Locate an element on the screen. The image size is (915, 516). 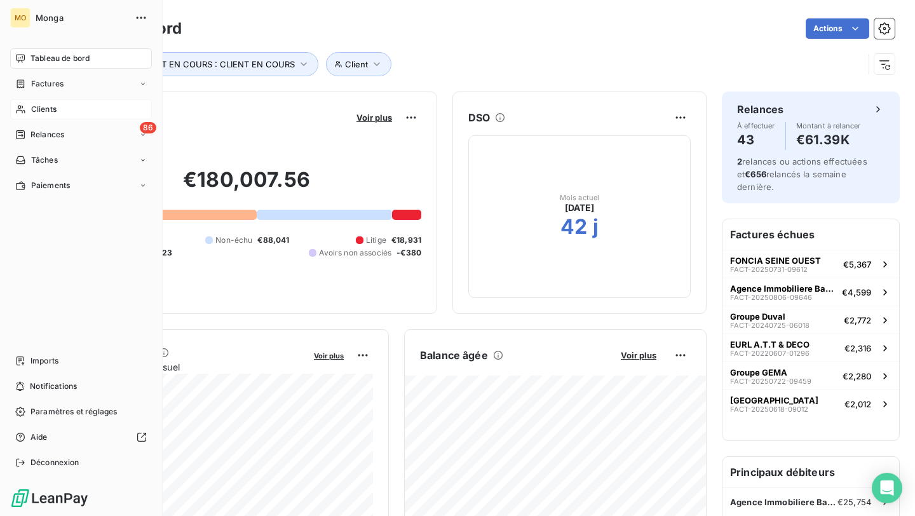
h6: Principaux débiteurs is located at coordinates (811, 472).